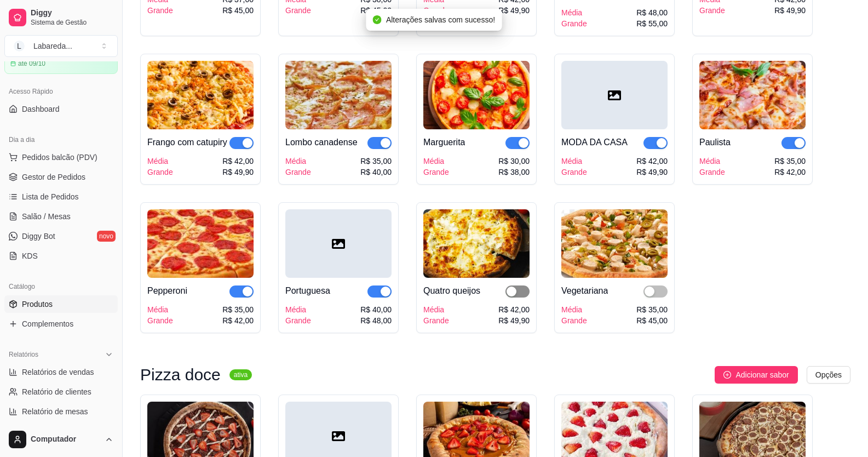 This screenshot has width=868, height=457. I want to click on div: MODA DA CASA, so click(595, 142).